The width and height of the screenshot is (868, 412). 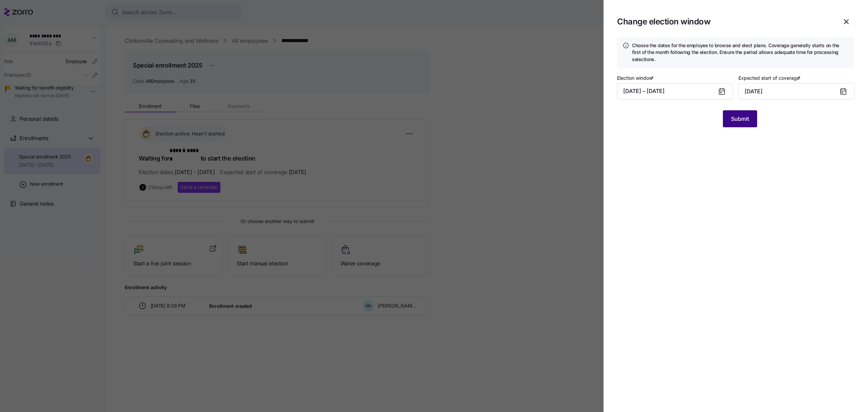 I want to click on input: MM/DD/YYYY, so click(x=796, y=92).